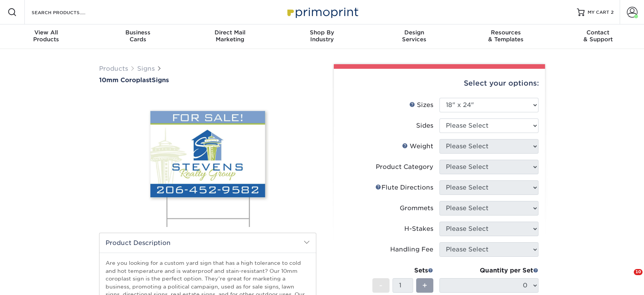 This screenshot has width=644, height=295. Describe the element at coordinates (414, 37) in the screenshot. I see `a: DesignServices` at that location.